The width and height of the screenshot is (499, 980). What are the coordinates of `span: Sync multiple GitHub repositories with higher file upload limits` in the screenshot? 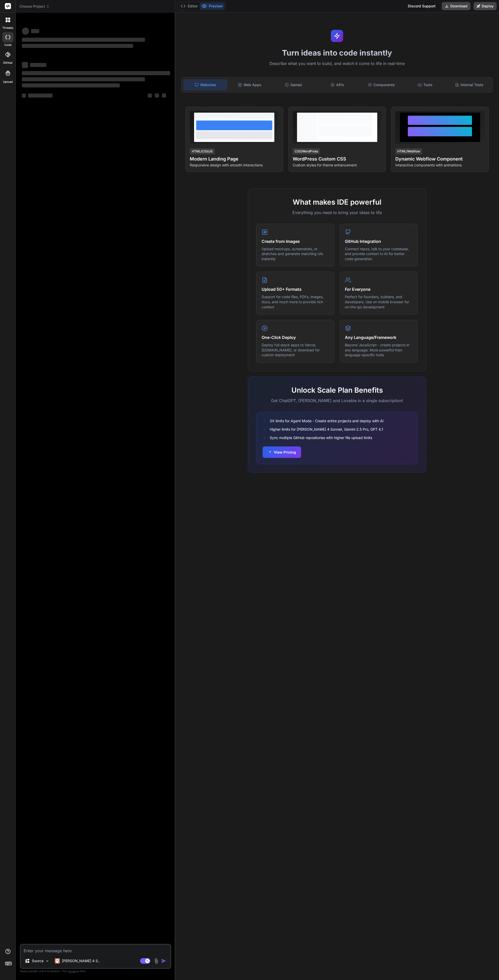 It's located at (321, 438).